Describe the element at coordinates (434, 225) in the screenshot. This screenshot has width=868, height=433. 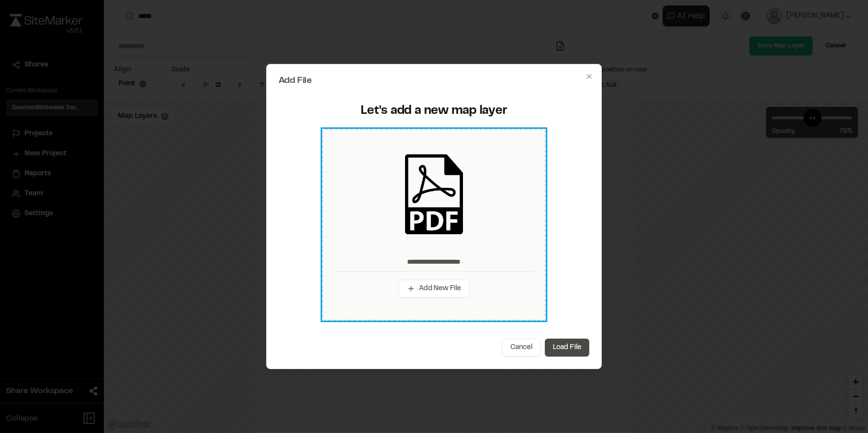
I see `div: Add New File` at that location.